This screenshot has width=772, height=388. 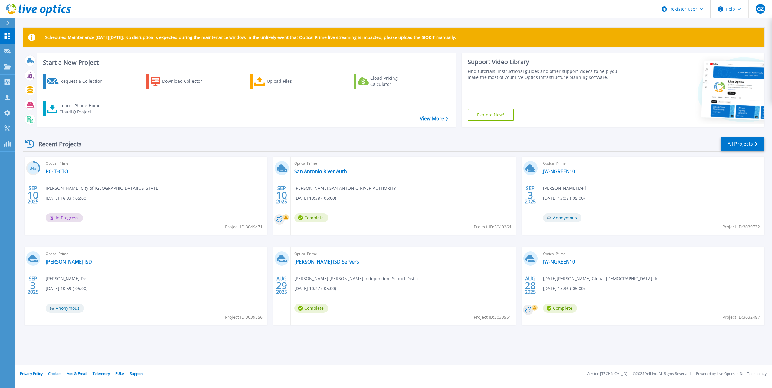 I want to click on span: 28, so click(x=530, y=286).